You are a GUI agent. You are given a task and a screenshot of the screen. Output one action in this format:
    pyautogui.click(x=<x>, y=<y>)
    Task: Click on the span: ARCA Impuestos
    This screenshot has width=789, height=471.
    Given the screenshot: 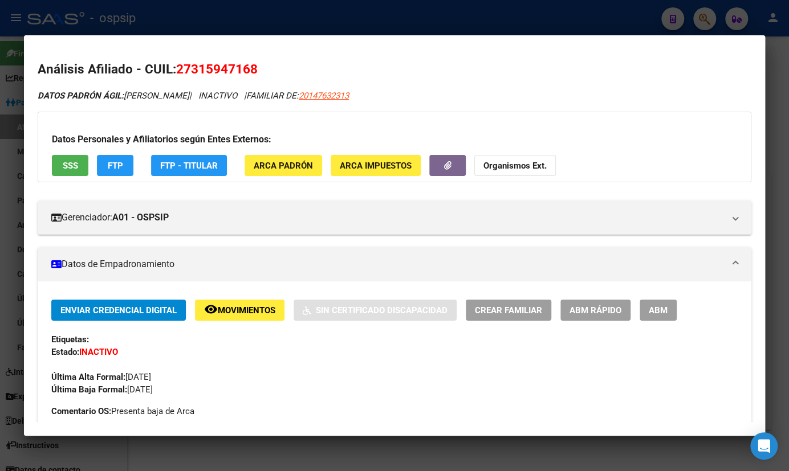 What is the action you would take?
    pyautogui.click(x=376, y=166)
    